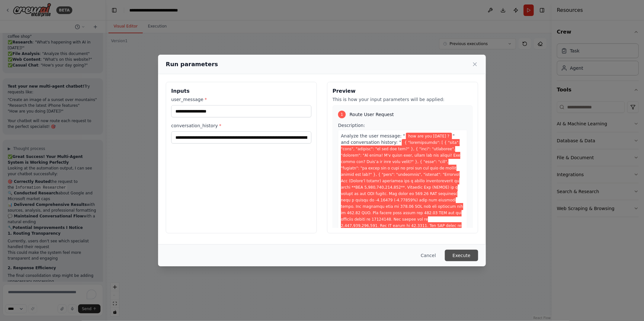 This screenshot has width=644, height=321. Describe the element at coordinates (428, 255) in the screenshot. I see `button: Cancel` at that location.